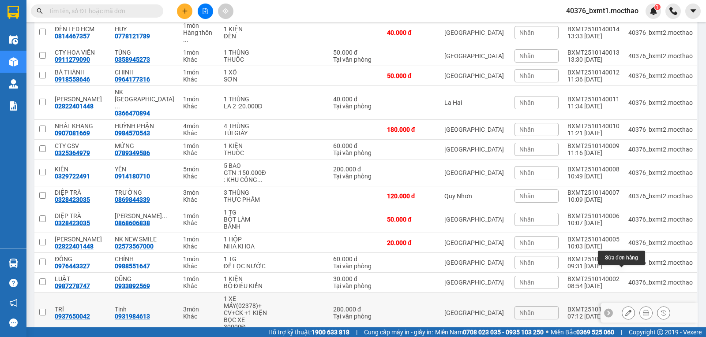  What do you see at coordinates (144, 146) in the screenshot?
I see `div: MỪNG` at bounding box center [144, 146].